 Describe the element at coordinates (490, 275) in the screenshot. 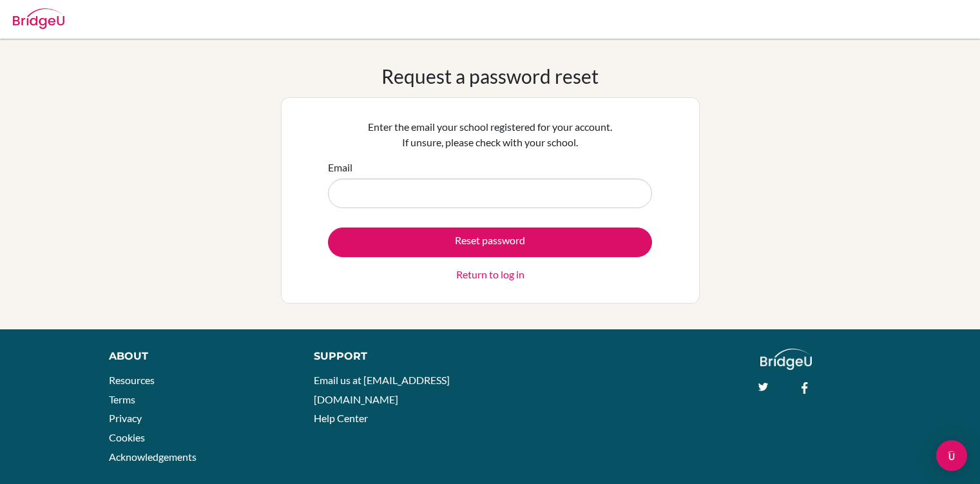

I see `a: Return to log in` at that location.